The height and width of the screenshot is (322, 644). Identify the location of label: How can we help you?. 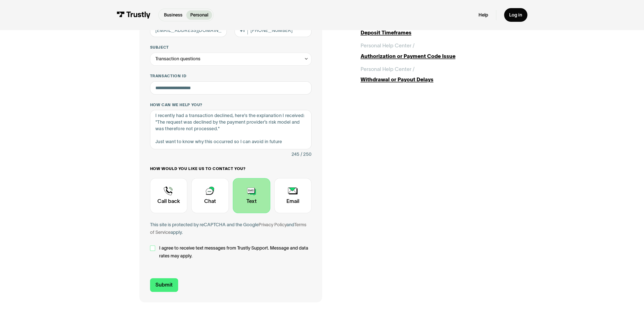
(231, 105).